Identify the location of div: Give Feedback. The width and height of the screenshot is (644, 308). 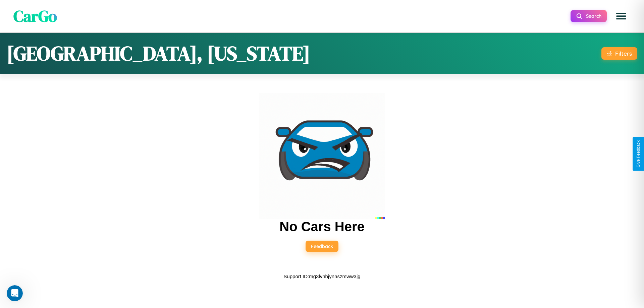
(639, 154).